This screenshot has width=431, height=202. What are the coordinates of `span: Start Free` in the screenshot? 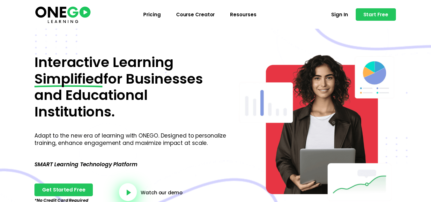 It's located at (376, 14).